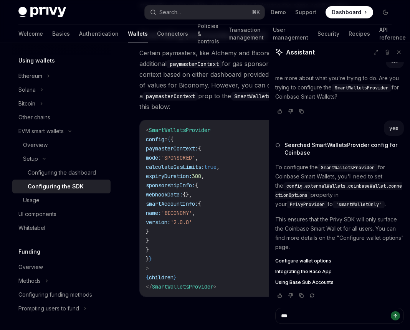  I want to click on span: version:, so click(158, 222).